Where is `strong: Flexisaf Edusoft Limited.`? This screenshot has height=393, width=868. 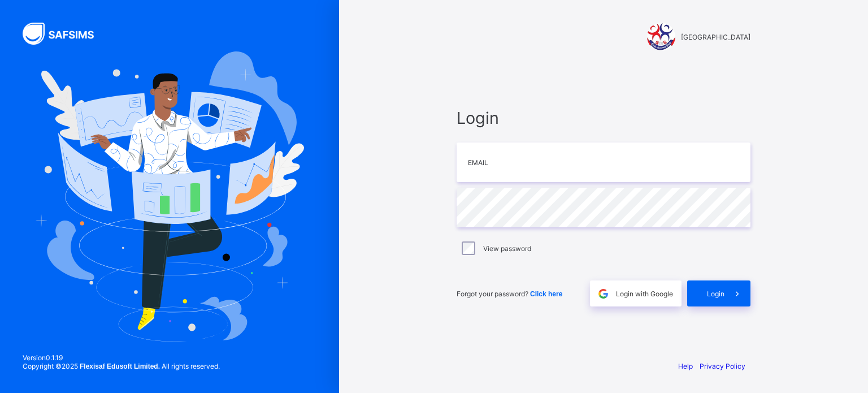 strong: Flexisaf Edusoft Limited. is located at coordinates (120, 366).